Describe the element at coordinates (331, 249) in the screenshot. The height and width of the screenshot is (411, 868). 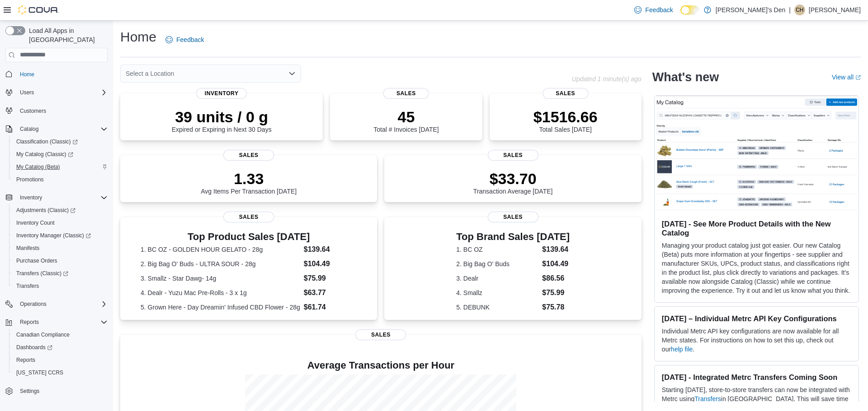
I see `dd: $139.64` at that location.